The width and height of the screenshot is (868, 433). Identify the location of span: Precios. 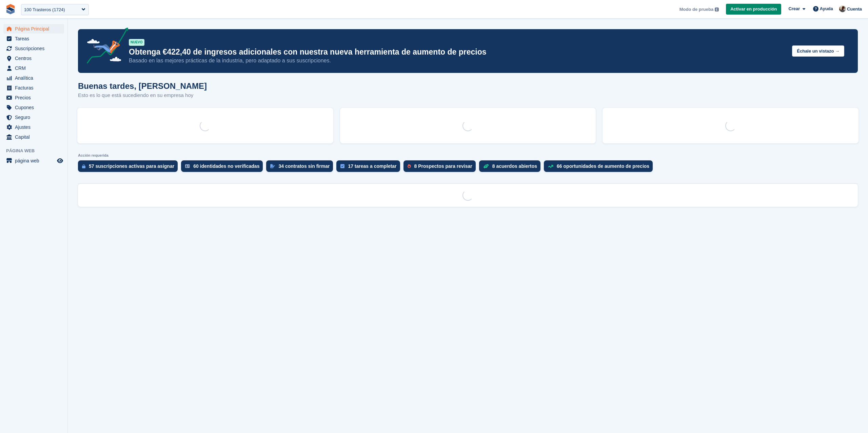
(35, 98).